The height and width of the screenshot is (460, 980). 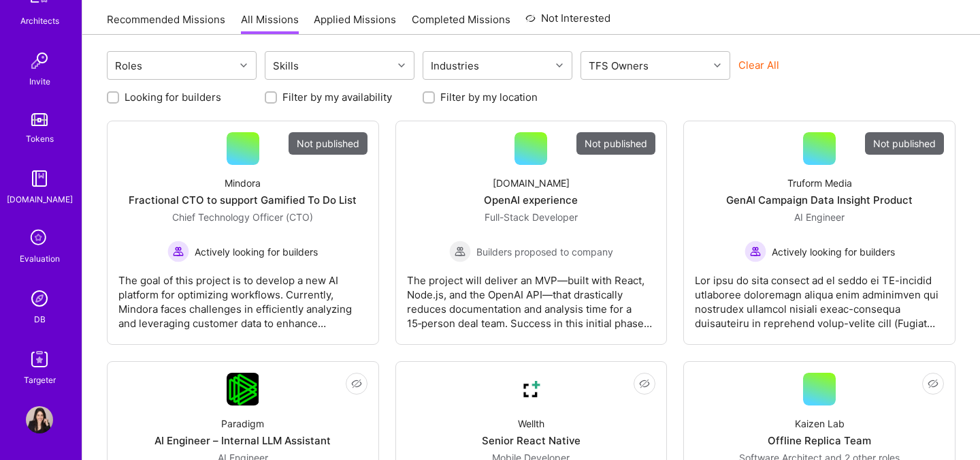 What do you see at coordinates (39, 239) in the screenshot?
I see `i: icon SelectionTeam` at bounding box center [39, 239].